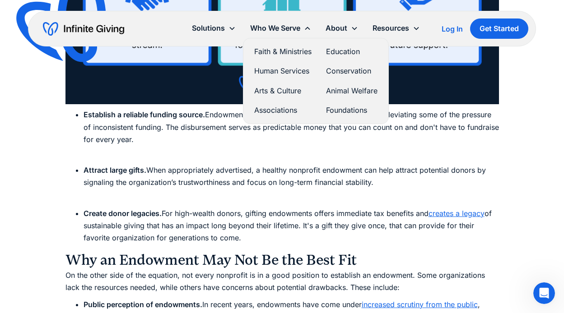 The width and height of the screenshot is (564, 313). Describe the element at coordinates (351, 51) in the screenshot. I see `a: Education` at that location.